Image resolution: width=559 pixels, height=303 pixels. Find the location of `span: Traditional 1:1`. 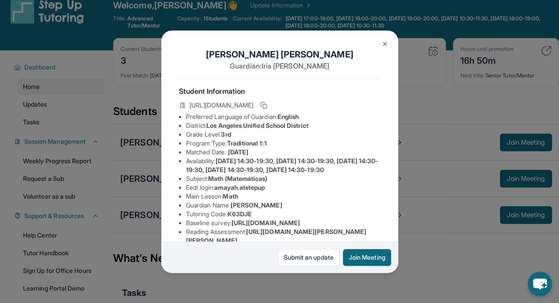

span: Traditional 1:1 is located at coordinates (247, 143).